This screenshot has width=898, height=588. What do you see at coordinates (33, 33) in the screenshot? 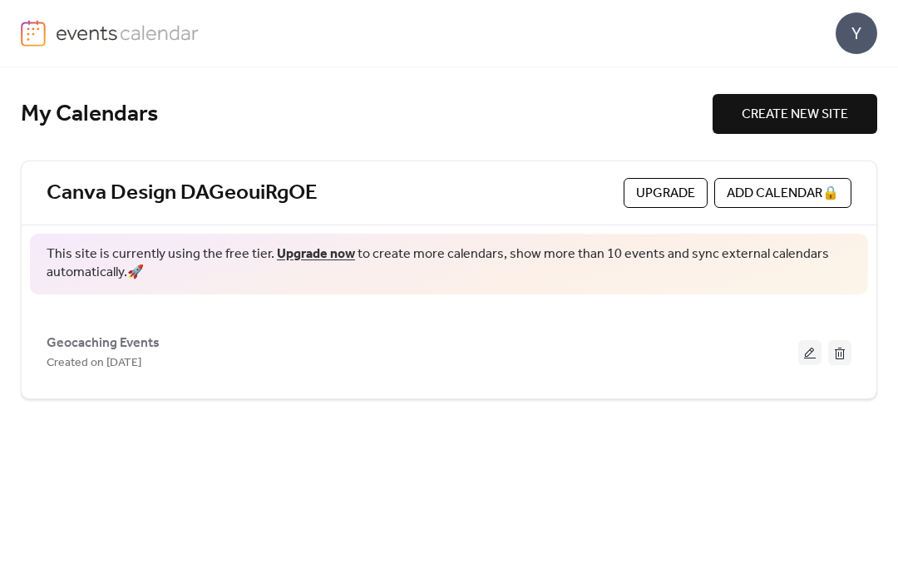
I see `img: logo` at bounding box center [33, 33].